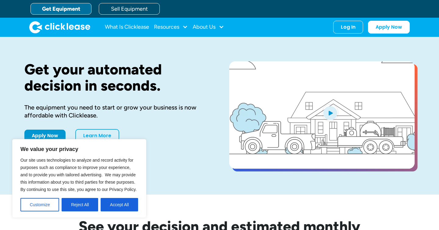  I want to click on a: Get Equipment, so click(61, 9).